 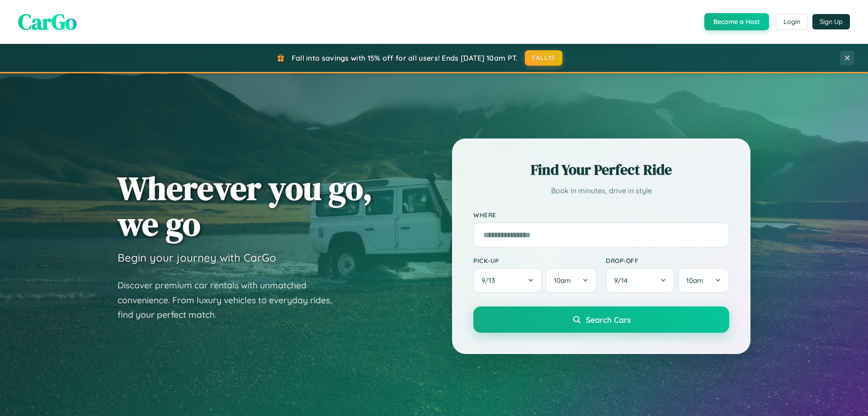 I want to click on button: Sign Up, so click(x=831, y=22).